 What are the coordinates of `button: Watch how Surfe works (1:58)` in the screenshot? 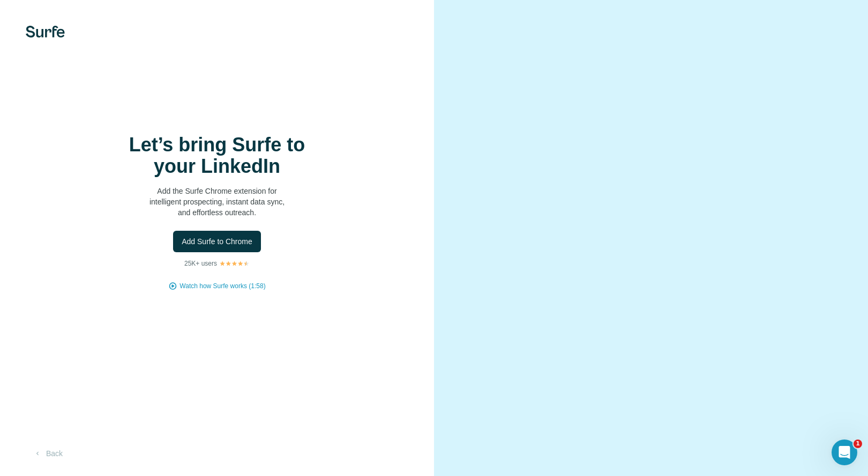 It's located at (222, 286).